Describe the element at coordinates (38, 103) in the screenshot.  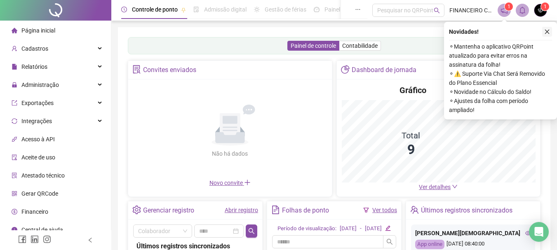
I see `span: Exportações` at that location.